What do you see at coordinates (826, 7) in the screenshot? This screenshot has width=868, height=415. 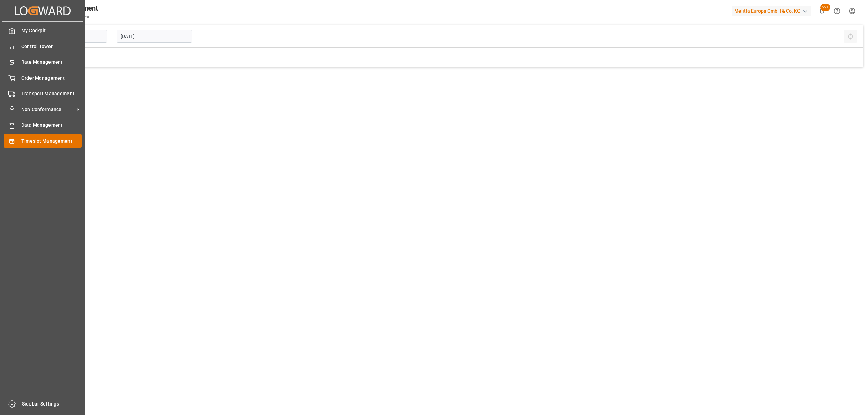 I see `span: 99+` at bounding box center [826, 7].